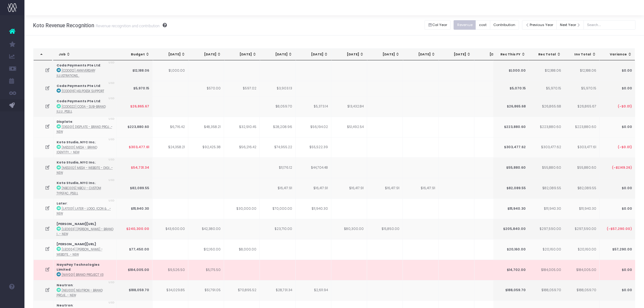 This screenshot has height=308, width=644. Describe the element at coordinates (349, 54) in the screenshot. I see `th: Sep 25: activate to sort column ascending` at that location.